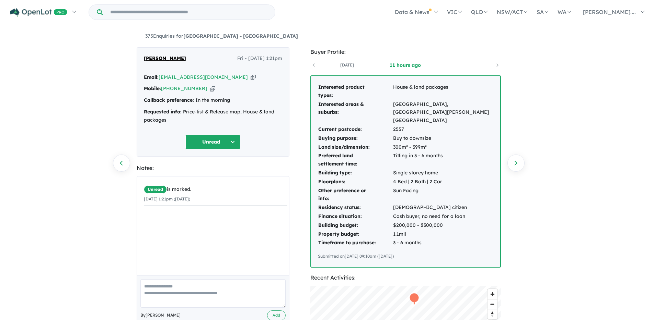 The width and height of the screenshot is (654, 320). Describe the element at coordinates (213, 142) in the screenshot. I see `button: Unread` at that location.